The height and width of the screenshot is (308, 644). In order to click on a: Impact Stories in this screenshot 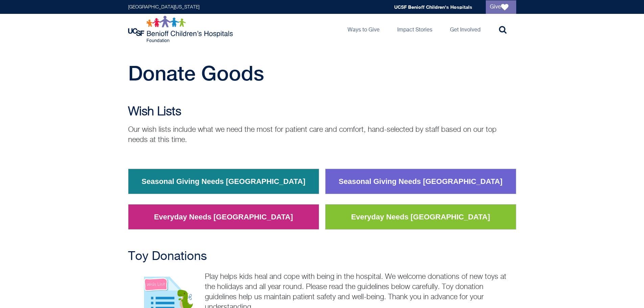, I will do `click(415, 29)`.